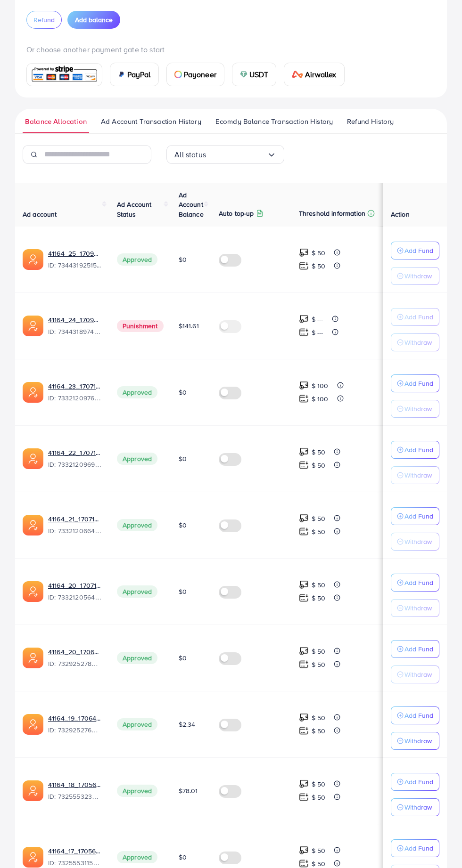 The width and height of the screenshot is (462, 868). I want to click on div: <span class='underline'>41164_18_1705613299404</span></br>7325553238722314241, so click(75, 791).